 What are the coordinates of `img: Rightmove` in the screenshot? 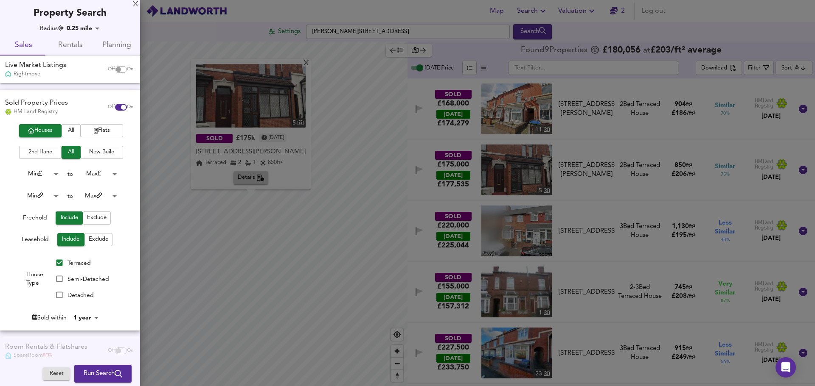 It's located at (8, 74).